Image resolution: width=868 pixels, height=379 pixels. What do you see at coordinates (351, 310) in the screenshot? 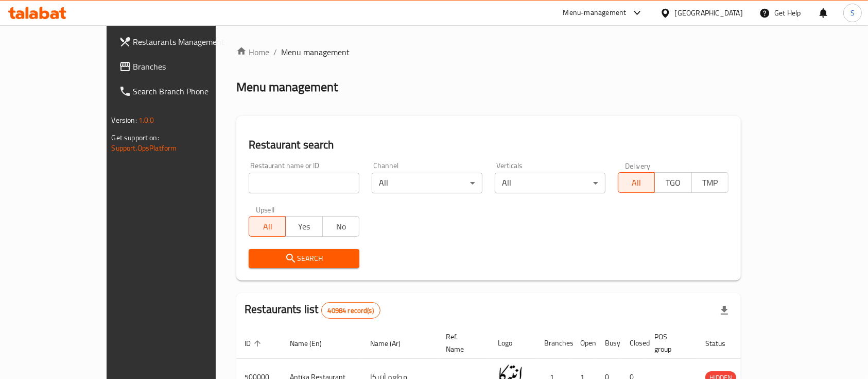
I see `div: Total records count` at bounding box center [351, 310].